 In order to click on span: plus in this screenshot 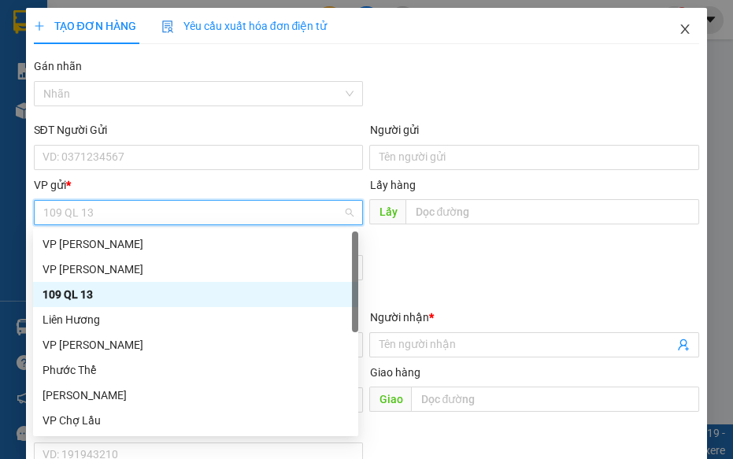, I will do `click(39, 26)`.